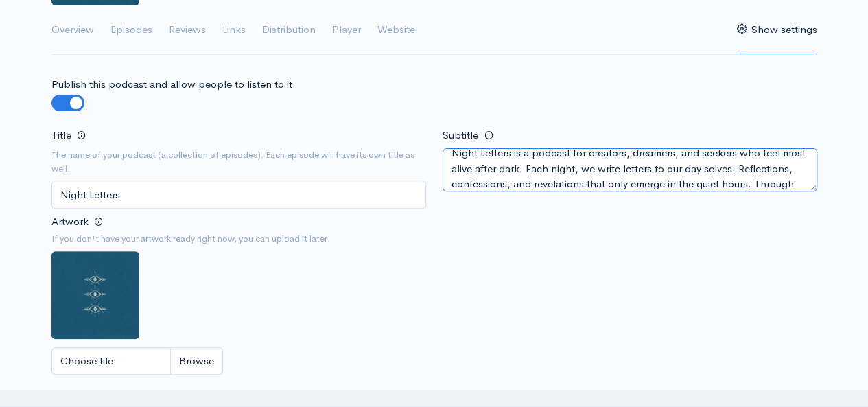 The width and height of the screenshot is (868, 407). I want to click on a: Links, so click(234, 30).